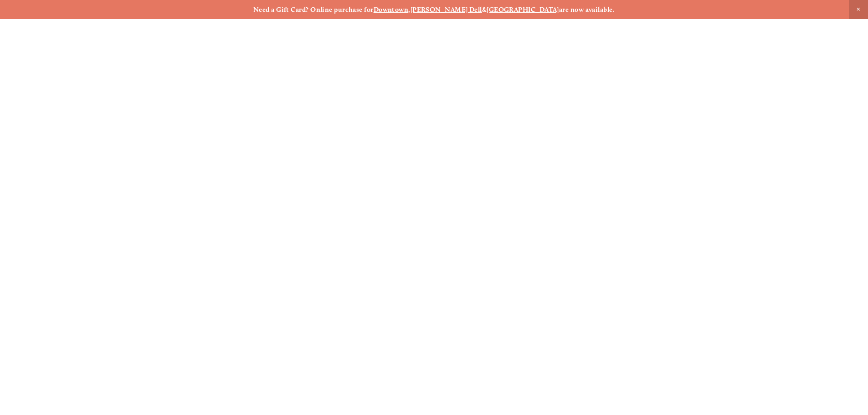  I want to click on strong: Need a Gift Card? Online purchase for, so click(314, 9).